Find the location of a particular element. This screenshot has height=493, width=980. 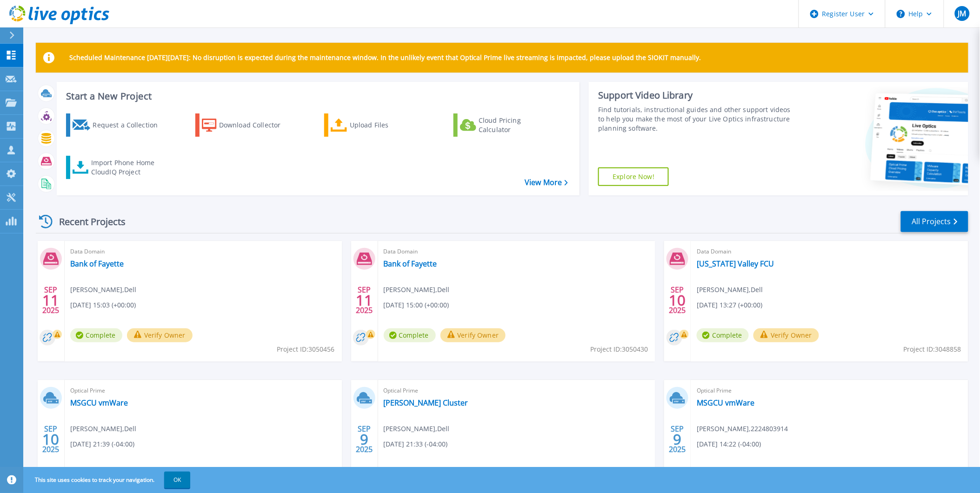

div: Request a Collection is located at coordinates (130, 125).